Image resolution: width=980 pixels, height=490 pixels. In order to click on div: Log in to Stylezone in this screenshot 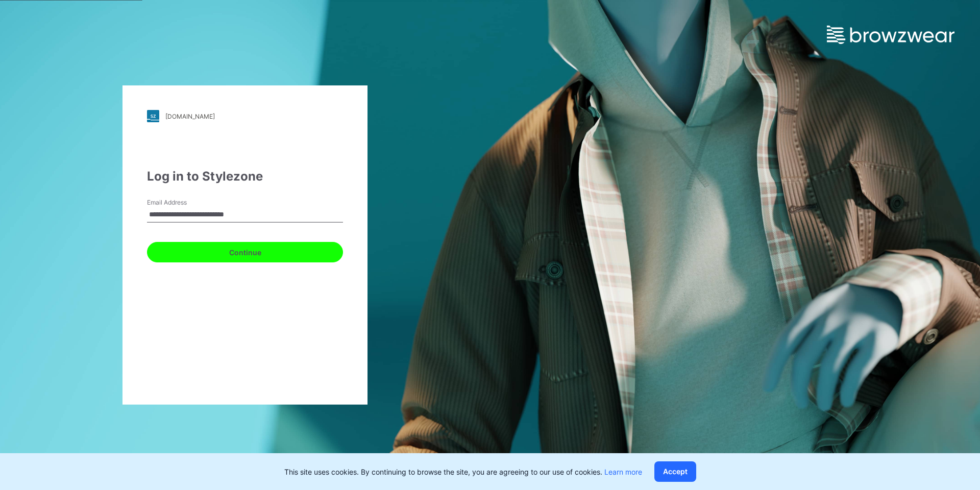, I will do `click(245, 176)`.